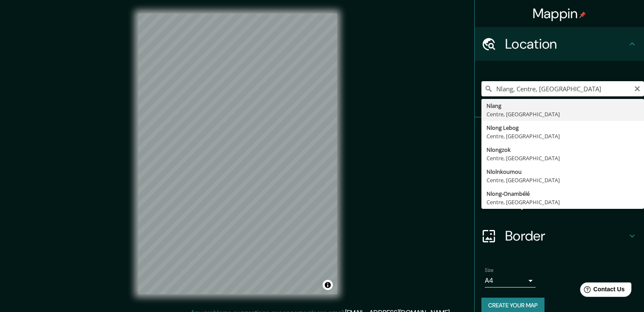 The width and height of the screenshot is (644, 312). Describe the element at coordinates (563, 150) in the screenshot. I see `div: Nlongzok` at that location.